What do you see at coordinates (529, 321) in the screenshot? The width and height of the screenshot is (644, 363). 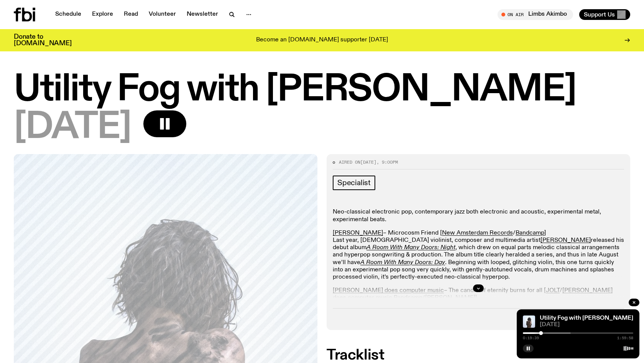 I see `img: Cover of Leese's album Δ` at bounding box center [529, 321].